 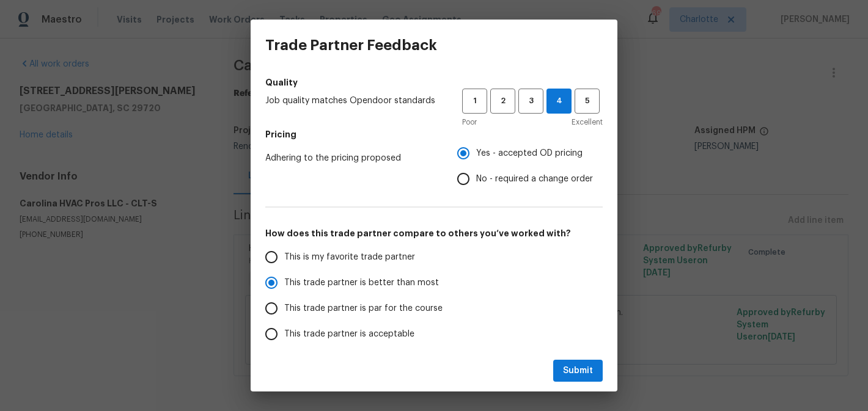 I want to click on span: No - required a change order, so click(x=534, y=179).